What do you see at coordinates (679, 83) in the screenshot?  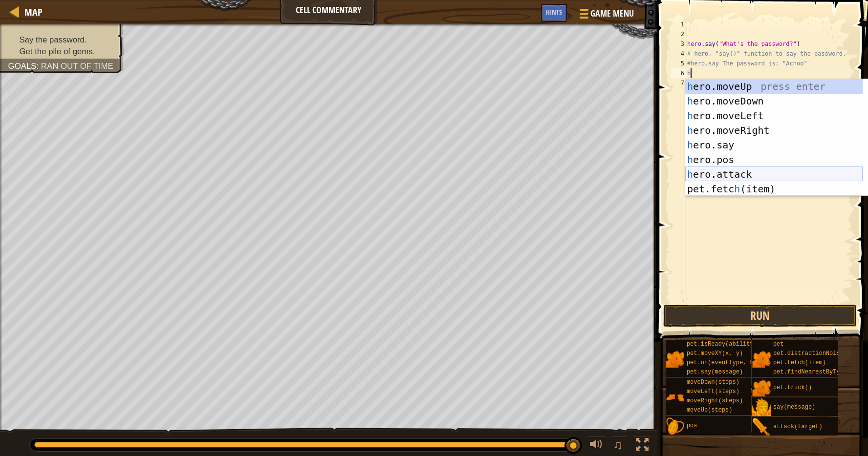 I see `div: 7` at bounding box center [679, 83].